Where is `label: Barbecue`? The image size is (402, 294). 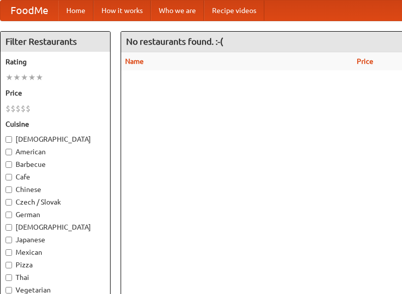 label: Barbecue is located at coordinates (55, 164).